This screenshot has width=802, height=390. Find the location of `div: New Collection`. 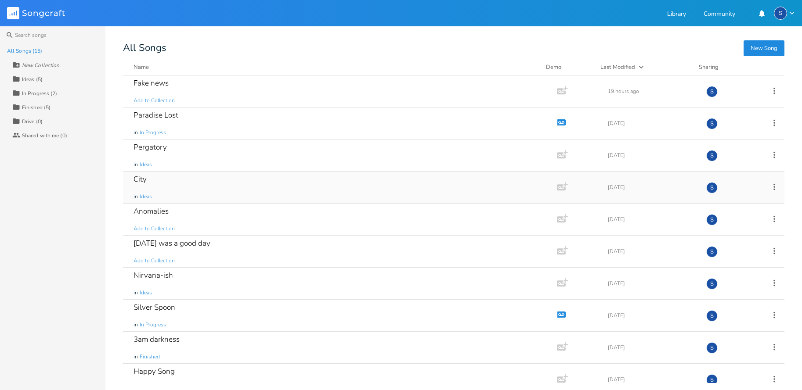

div: New Collection is located at coordinates (40, 65).